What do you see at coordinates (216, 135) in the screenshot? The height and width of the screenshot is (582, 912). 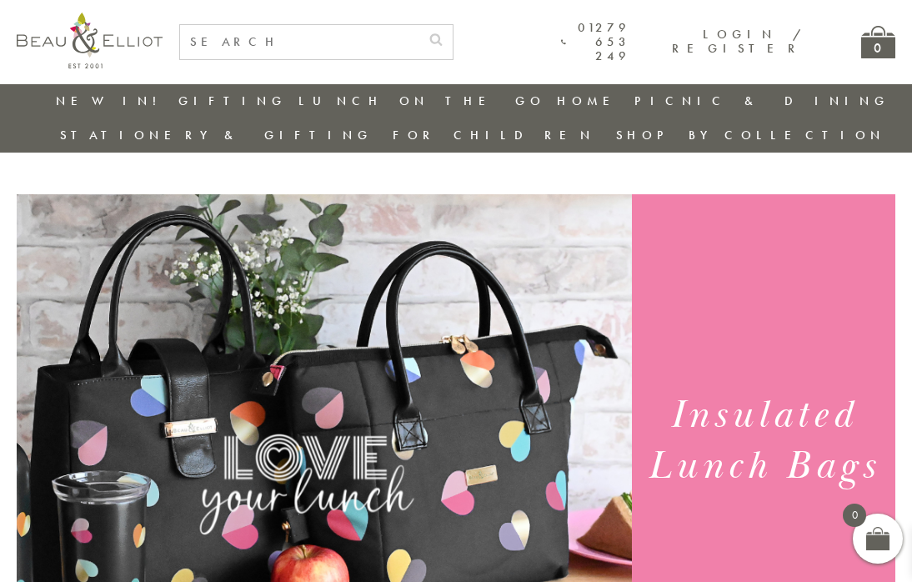 I see `a: Stationery & Gifting` at bounding box center [216, 135].